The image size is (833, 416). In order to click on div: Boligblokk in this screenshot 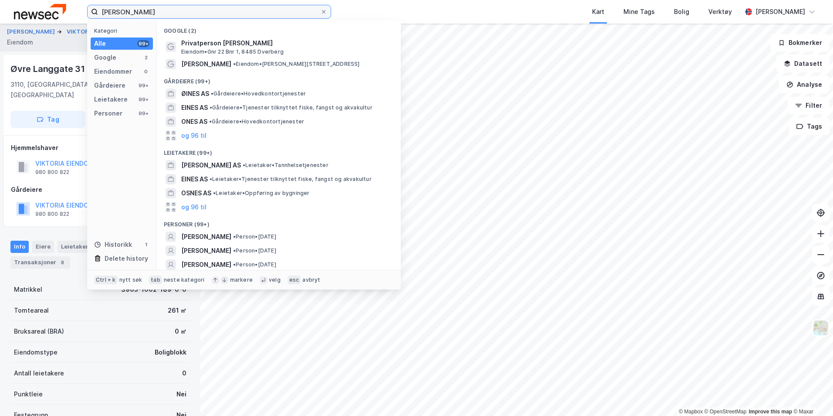, I will do `click(170, 352)`.